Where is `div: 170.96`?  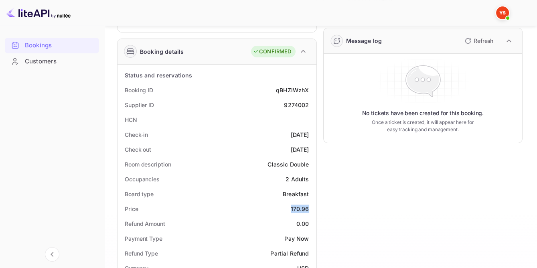
div: 170.96 is located at coordinates (300, 209).